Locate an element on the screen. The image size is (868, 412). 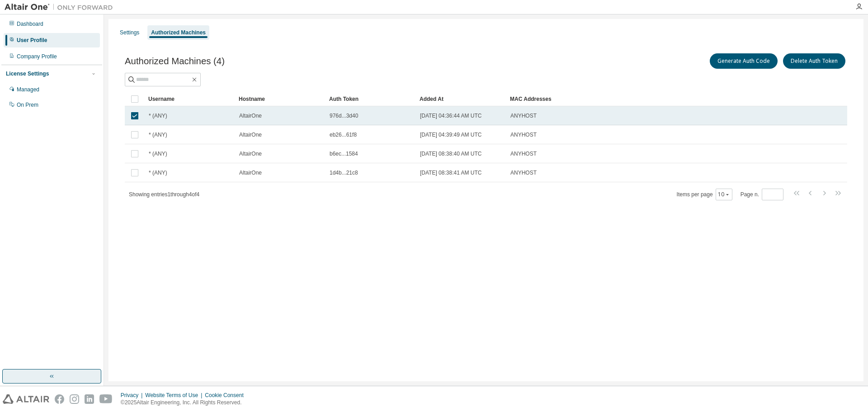
div: Authorized Machines is located at coordinates (178, 33).